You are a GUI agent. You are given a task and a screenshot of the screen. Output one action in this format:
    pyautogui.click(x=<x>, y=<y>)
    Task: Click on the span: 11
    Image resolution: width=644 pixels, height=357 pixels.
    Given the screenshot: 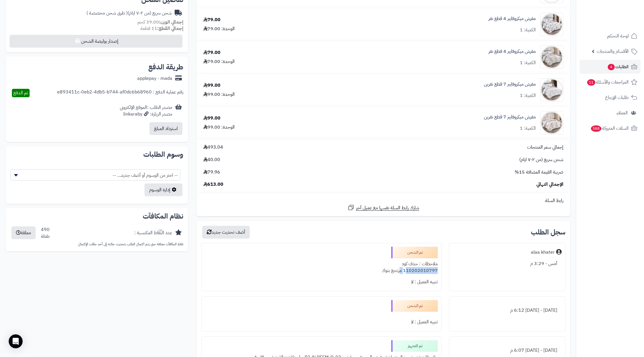 What is the action you would take?
    pyautogui.click(x=591, y=82)
    